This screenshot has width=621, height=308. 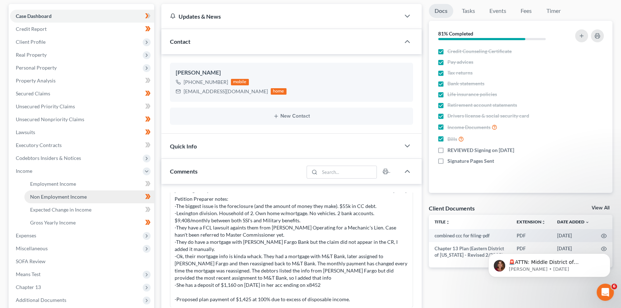 I want to click on span: Unsecured Nonpriority Claims, so click(x=50, y=119).